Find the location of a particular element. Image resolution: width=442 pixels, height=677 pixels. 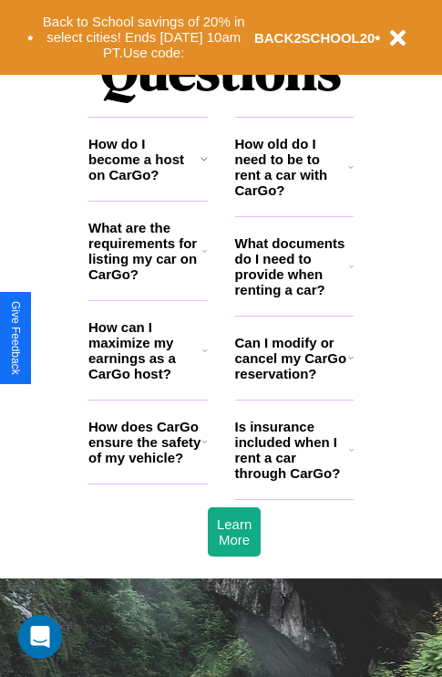

h3: How old do I need to be to rent a car with CarGo? is located at coordinates (292, 167).